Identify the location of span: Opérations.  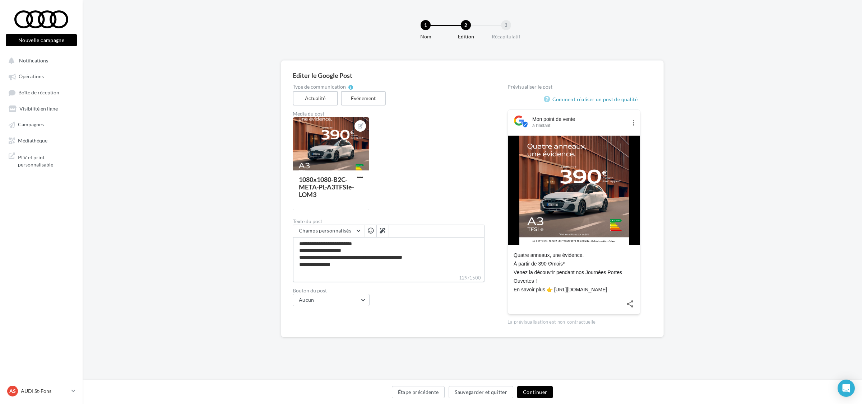
(31, 76).